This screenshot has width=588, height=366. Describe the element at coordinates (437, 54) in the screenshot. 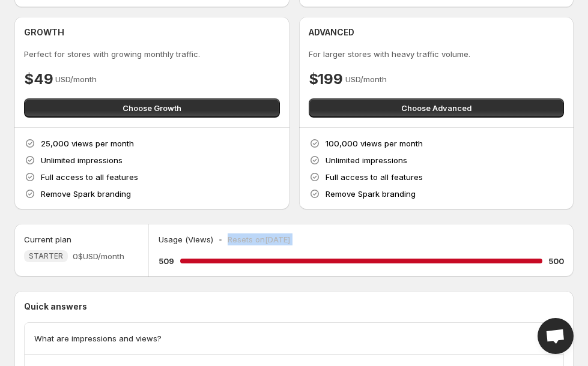

I see `p: For larger stores with heavy traffic volume.` at that location.